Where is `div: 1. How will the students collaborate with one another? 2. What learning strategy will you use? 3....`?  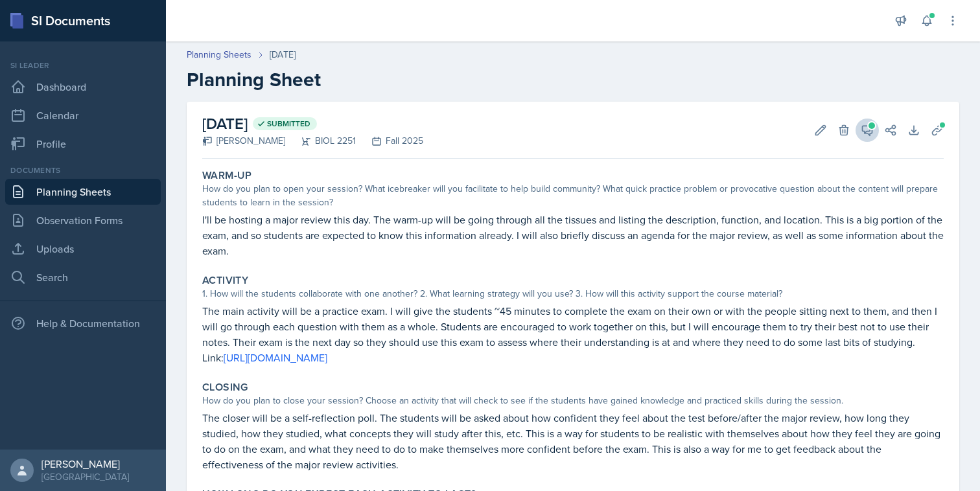
div: 1. How will the students collaborate with one another? 2. What learning strategy will you use? 3.... is located at coordinates (573, 293).